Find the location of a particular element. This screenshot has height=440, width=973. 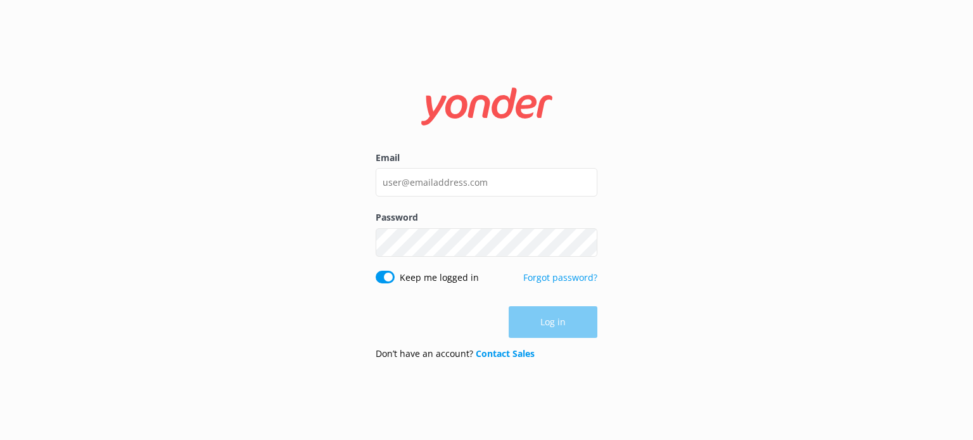

input: user@emailaddress.com is located at coordinates (486, 182).